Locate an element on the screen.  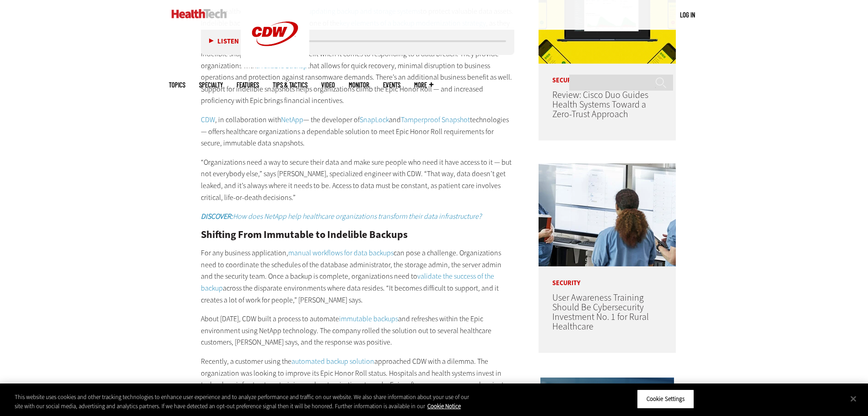
a: User Awareness Training Should Be Cybersecurity Investment No. 1 for Rural Healthcare is located at coordinates (601, 313).